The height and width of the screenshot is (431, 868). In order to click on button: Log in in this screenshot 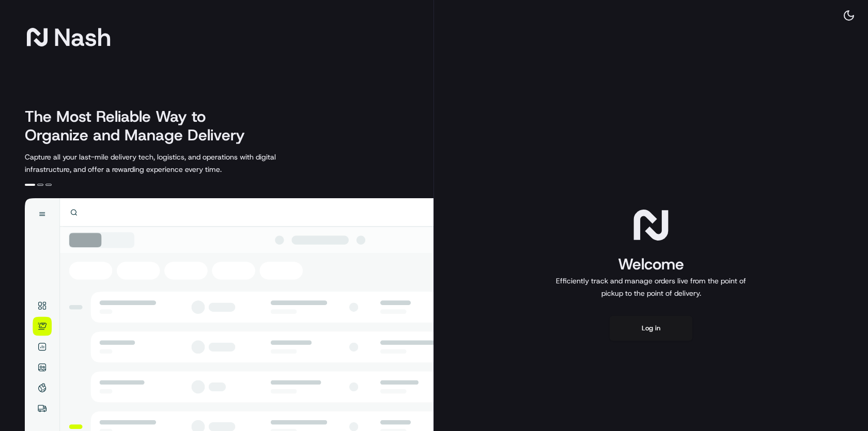, I will do `click(651, 328)`.